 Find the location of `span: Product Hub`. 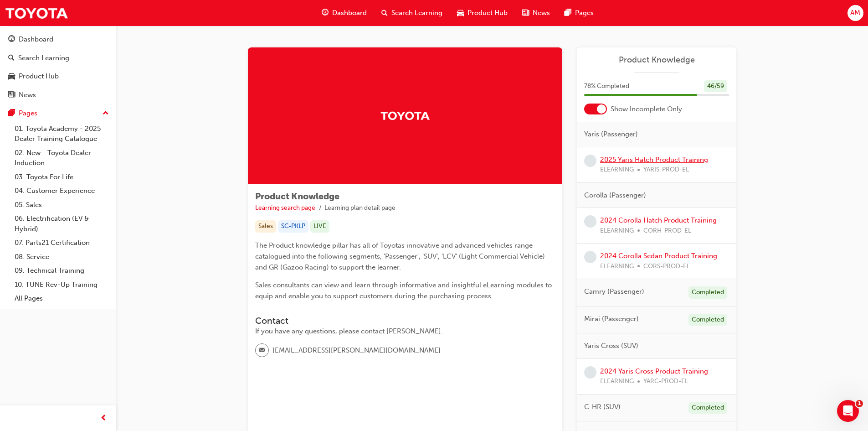

span: Product Hub is located at coordinates (488, 13).